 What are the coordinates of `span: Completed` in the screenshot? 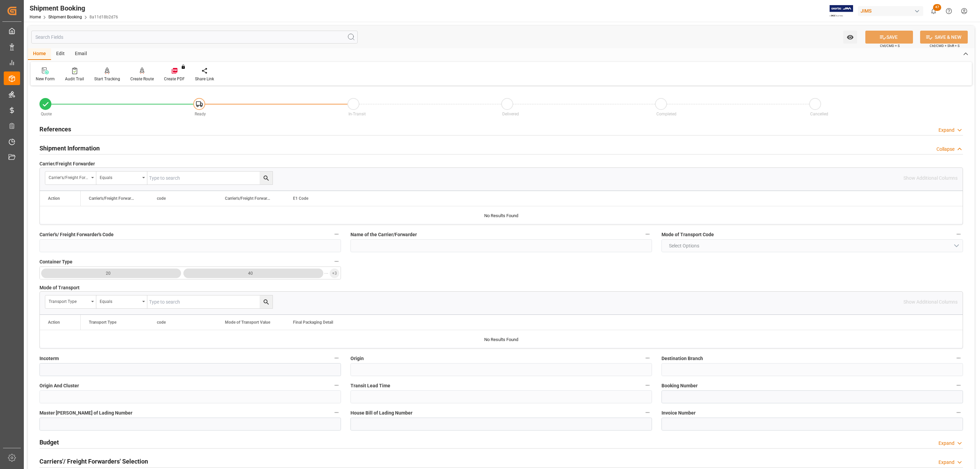 It's located at (666, 114).